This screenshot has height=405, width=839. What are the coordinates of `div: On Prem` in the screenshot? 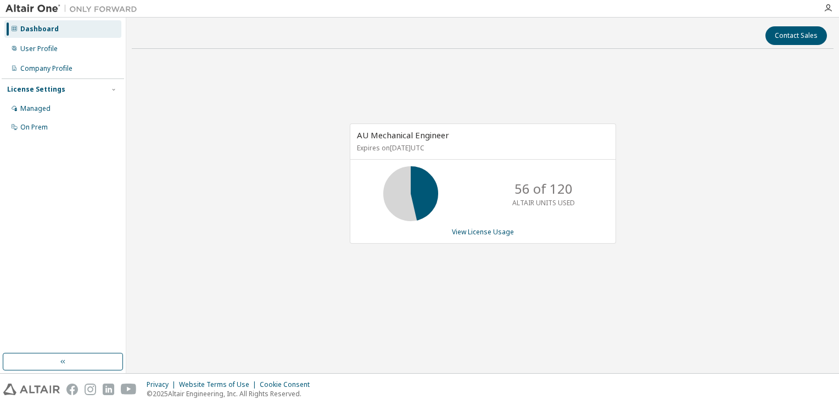 It's located at (34, 127).